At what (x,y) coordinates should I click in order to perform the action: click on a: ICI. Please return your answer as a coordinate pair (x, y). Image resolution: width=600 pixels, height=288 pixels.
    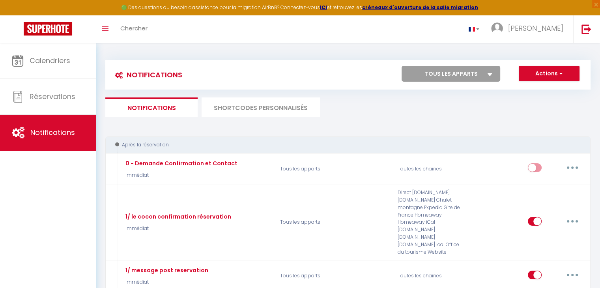
    Looking at the image, I should click on (324, 7).